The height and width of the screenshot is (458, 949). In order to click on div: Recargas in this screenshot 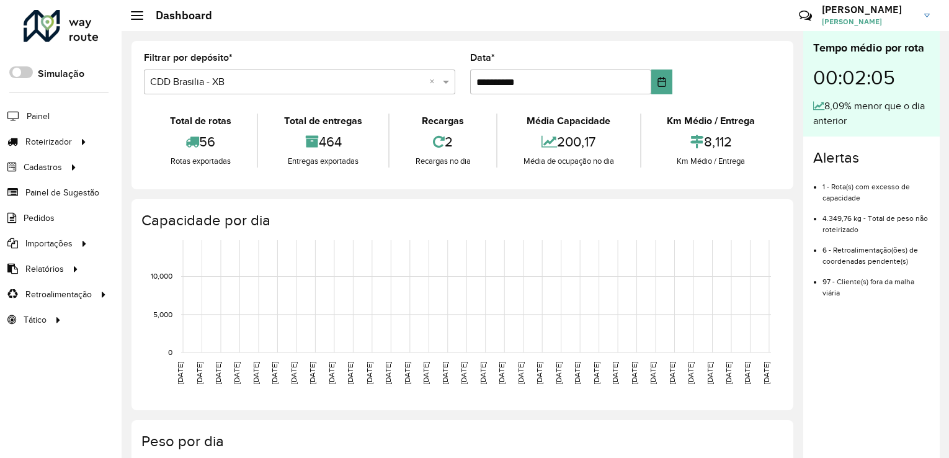, I will do `click(443, 121)`.